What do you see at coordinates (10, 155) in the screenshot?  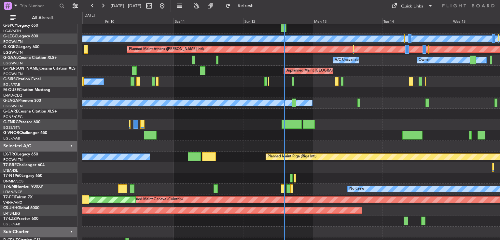 I see `span: LX-TRO` at bounding box center [10, 155].